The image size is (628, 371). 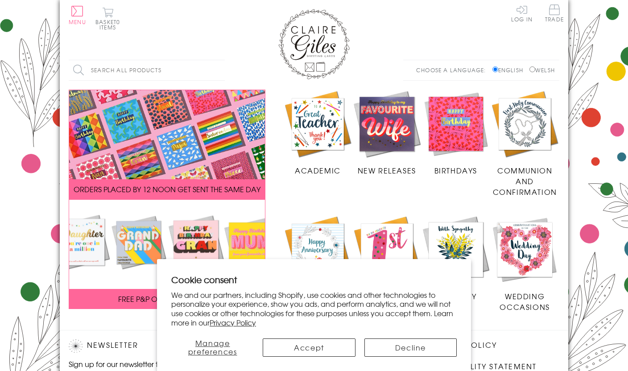 What do you see at coordinates (387, 258) in the screenshot?
I see `a: Age Cards` at bounding box center [387, 258].